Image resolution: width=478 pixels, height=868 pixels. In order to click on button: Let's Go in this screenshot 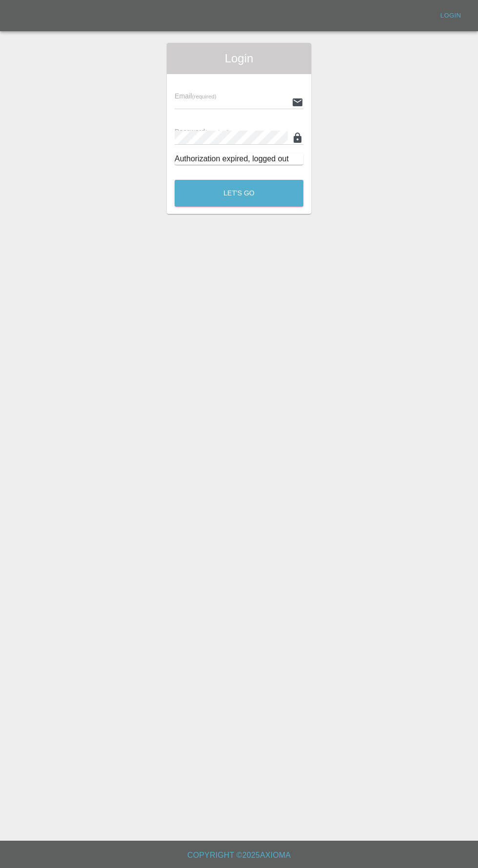, I will do `click(239, 193)`.